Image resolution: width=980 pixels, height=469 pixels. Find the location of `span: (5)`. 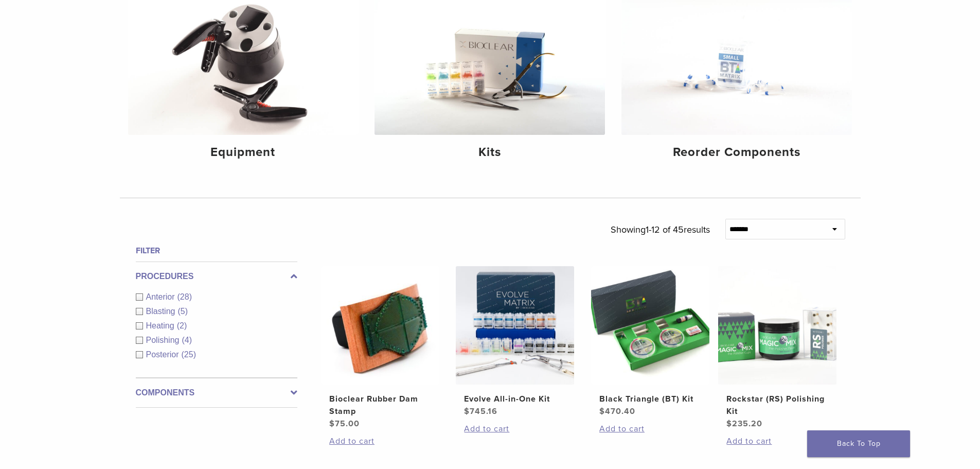

span: (5) is located at coordinates (183, 311).